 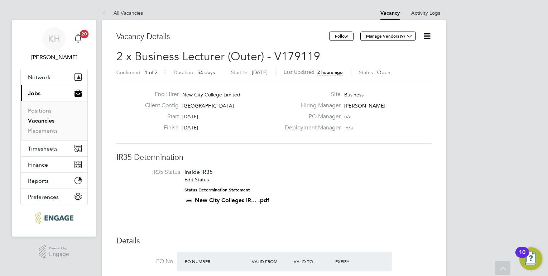 What do you see at coordinates (54, 252) in the screenshot?
I see `a: Powered byEngage` at bounding box center [54, 252].